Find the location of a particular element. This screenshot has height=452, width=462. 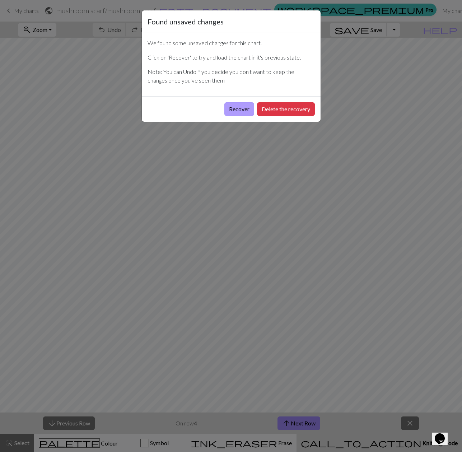

p: Note: You can Undo if you decide you don't want to keep the changes once you've seen them is located at coordinates (231, 76).